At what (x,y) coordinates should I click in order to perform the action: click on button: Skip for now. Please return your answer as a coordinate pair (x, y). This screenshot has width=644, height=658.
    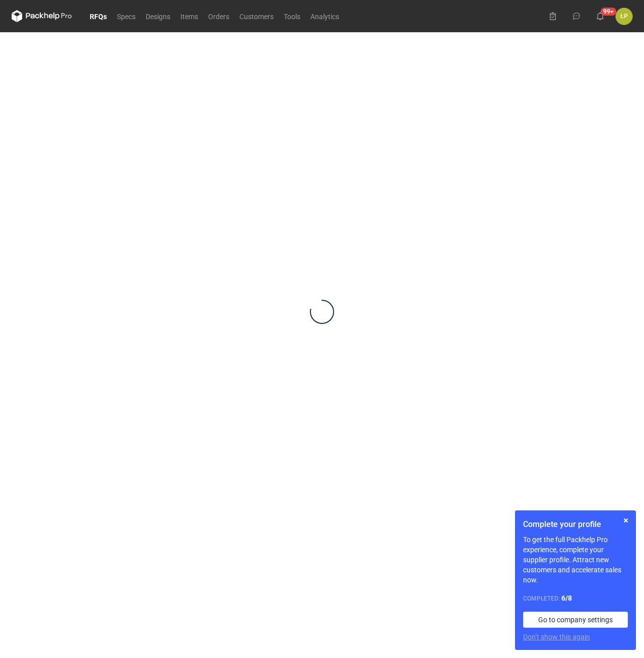
    Looking at the image, I should click on (626, 521).